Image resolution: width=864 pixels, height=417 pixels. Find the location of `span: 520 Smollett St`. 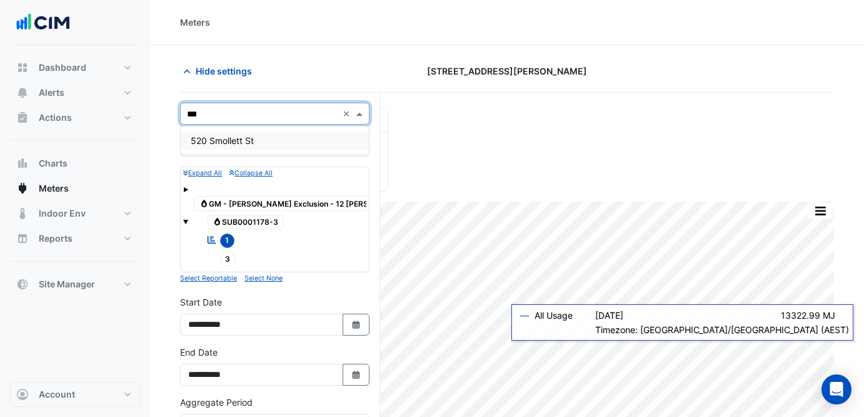

span: 520 Smollett St is located at coordinates (222, 140).